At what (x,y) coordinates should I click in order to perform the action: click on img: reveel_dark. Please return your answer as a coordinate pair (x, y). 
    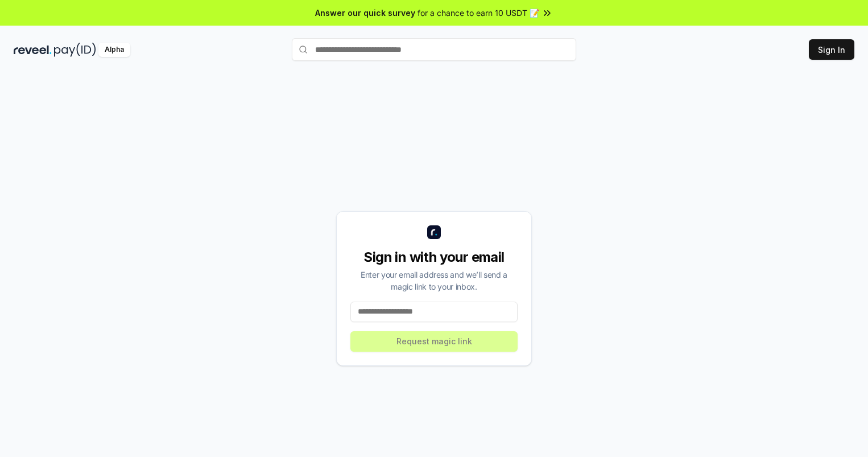
    Looking at the image, I should click on (33, 50).